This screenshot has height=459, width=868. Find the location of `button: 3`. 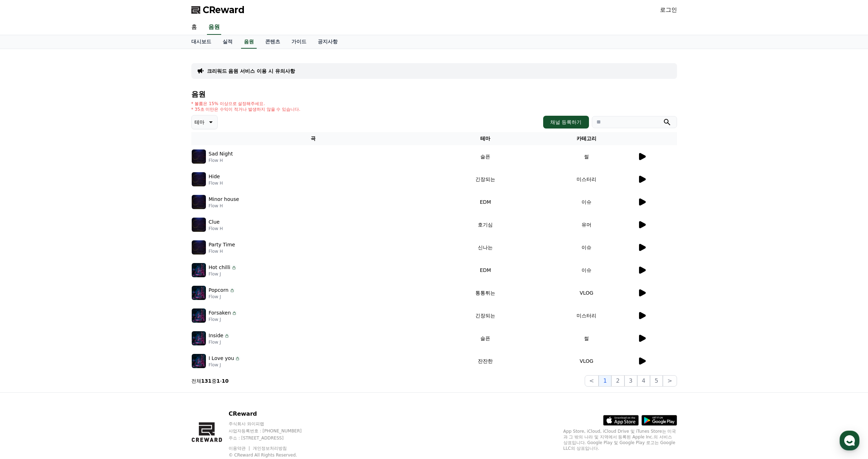

button: 3 is located at coordinates (631, 381).